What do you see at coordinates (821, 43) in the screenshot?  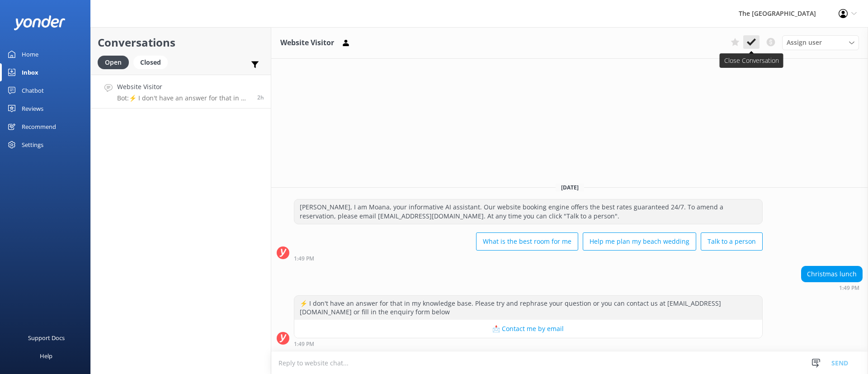 I see `div: Assign User` at bounding box center [821, 43].